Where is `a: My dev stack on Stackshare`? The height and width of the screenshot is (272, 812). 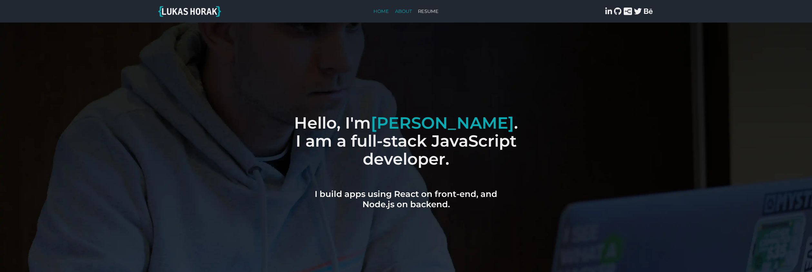
a: My dev stack on Stackshare is located at coordinates (628, 11).